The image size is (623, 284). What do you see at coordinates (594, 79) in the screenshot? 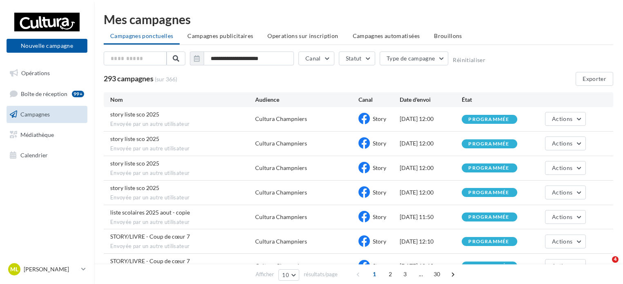
I see `button: Exporter` at bounding box center [594, 79].